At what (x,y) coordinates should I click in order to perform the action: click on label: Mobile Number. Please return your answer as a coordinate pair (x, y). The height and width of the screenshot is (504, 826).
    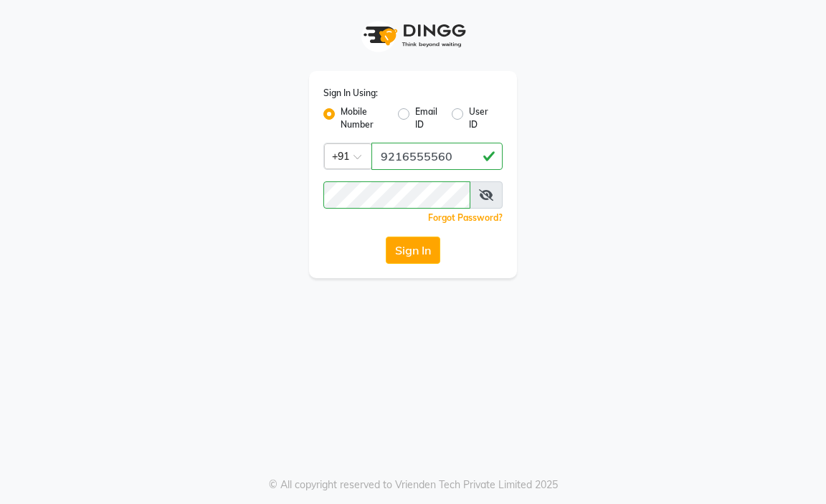
    Looking at the image, I should click on (363, 119).